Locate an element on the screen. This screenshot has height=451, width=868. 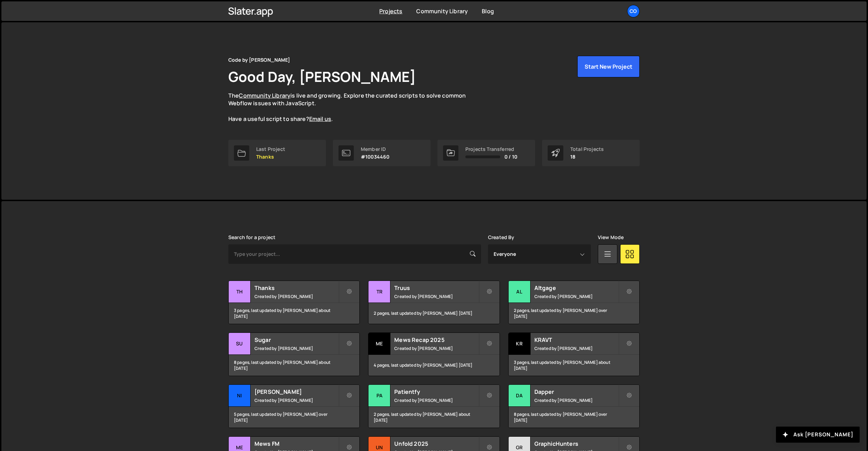
button: Start New Project is located at coordinates (608, 66).